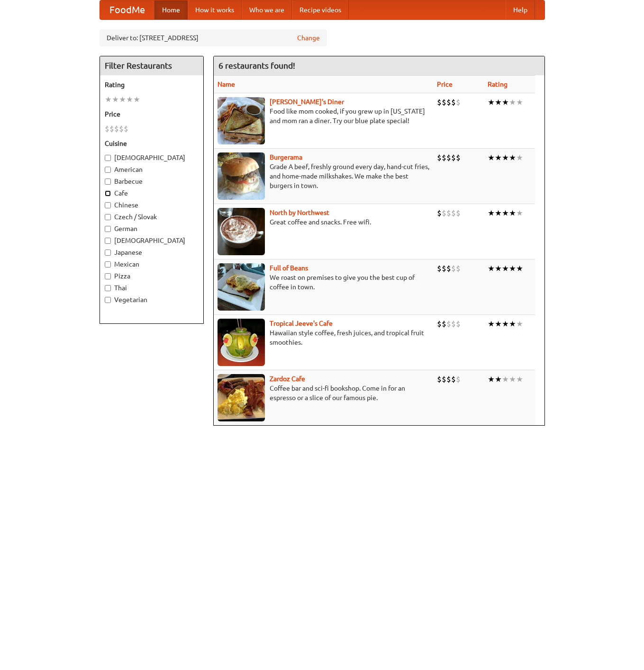 The image size is (644, 670). What do you see at coordinates (226, 84) in the screenshot?
I see `a: Name` at bounding box center [226, 84].